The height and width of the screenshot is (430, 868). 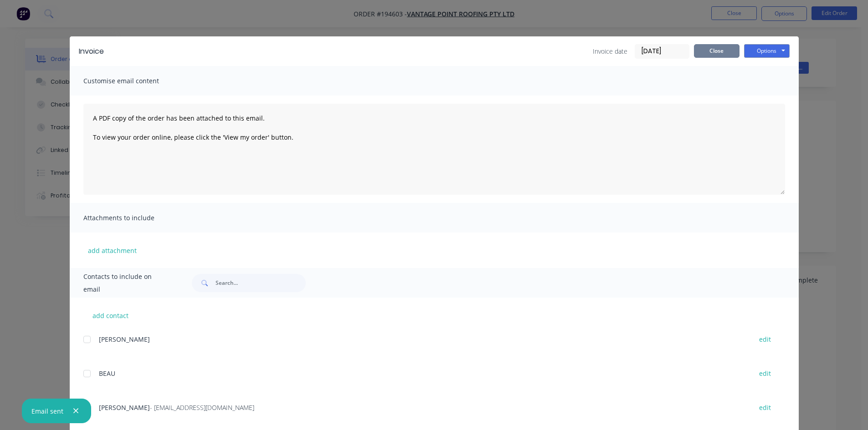 I want to click on span: Contacts to include on email, so click(x=126, y=283).